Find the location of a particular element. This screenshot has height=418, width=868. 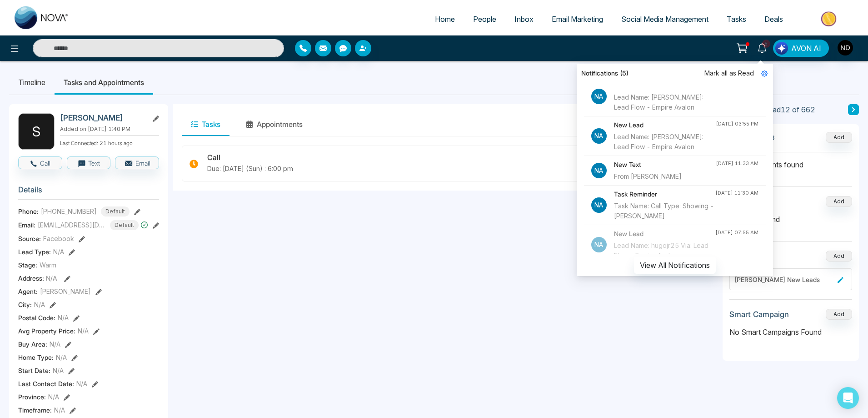

span: Stage: is located at coordinates (28, 265).